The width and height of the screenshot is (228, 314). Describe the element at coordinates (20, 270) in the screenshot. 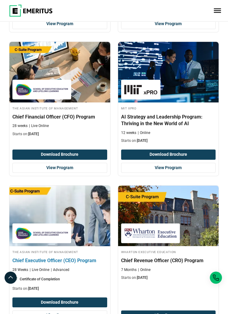

I see `p: 28 Weeks` at that location.